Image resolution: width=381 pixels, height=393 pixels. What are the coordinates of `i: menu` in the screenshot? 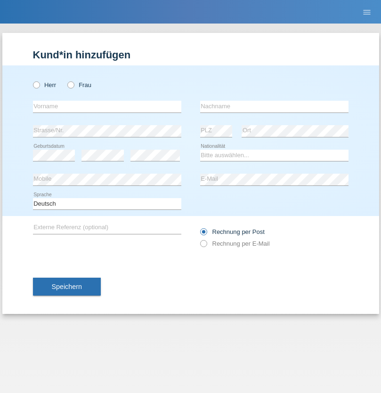 It's located at (367, 12).